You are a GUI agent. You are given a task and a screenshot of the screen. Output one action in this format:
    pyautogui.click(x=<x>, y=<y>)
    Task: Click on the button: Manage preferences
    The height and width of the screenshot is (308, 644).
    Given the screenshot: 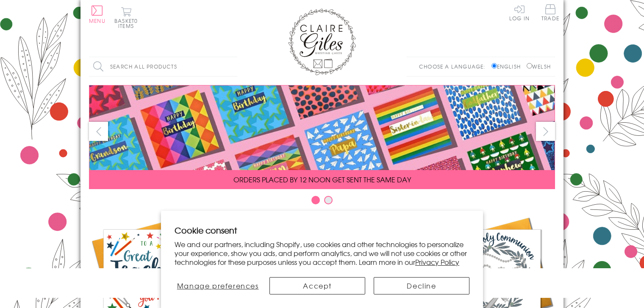 What is the action you would take?
    pyautogui.click(x=218, y=286)
    